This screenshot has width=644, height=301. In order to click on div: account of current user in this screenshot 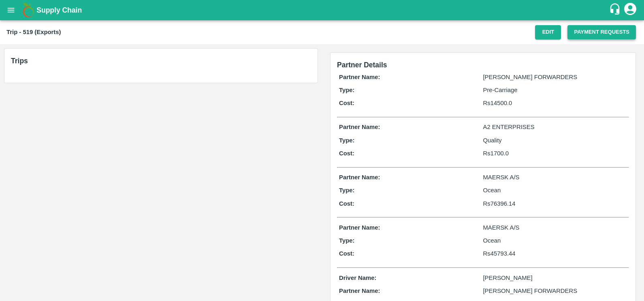, I will do `click(630, 10)`.